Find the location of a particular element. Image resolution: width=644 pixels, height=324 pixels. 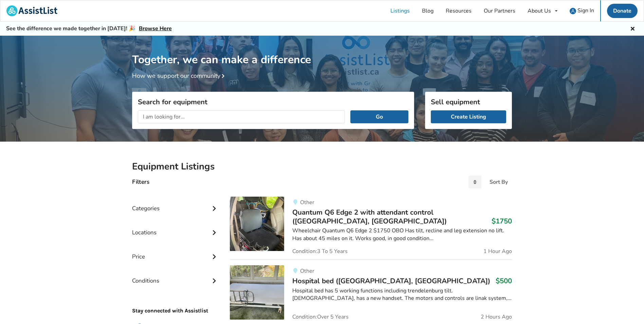

div: Categories is located at coordinates (175, 203).